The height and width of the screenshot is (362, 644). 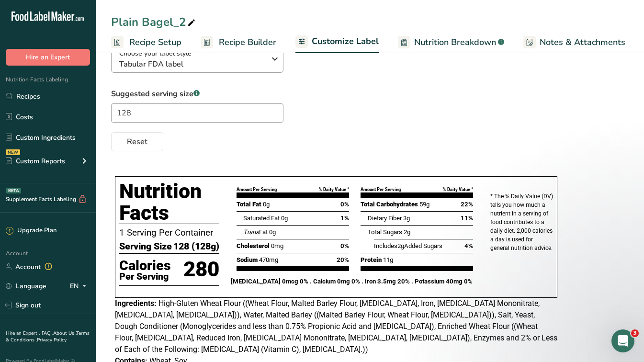 I want to click on button: Choose your label style Tabular FDA label, so click(x=197, y=59).